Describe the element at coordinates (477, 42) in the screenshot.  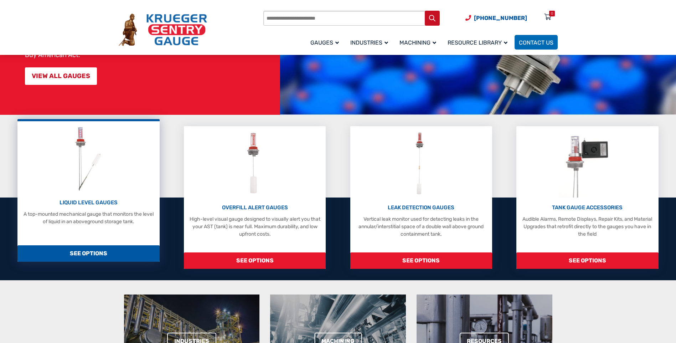
I see `span: Resource Library` at that location.